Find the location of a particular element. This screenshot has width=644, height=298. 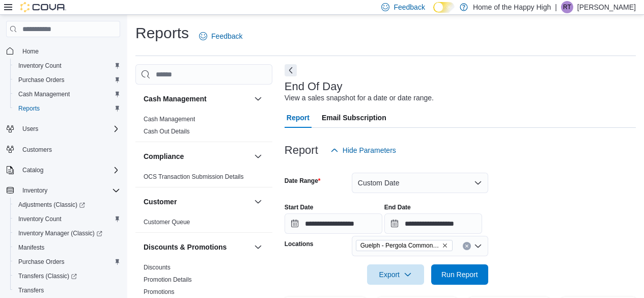

button: Export is located at coordinates (396, 274).